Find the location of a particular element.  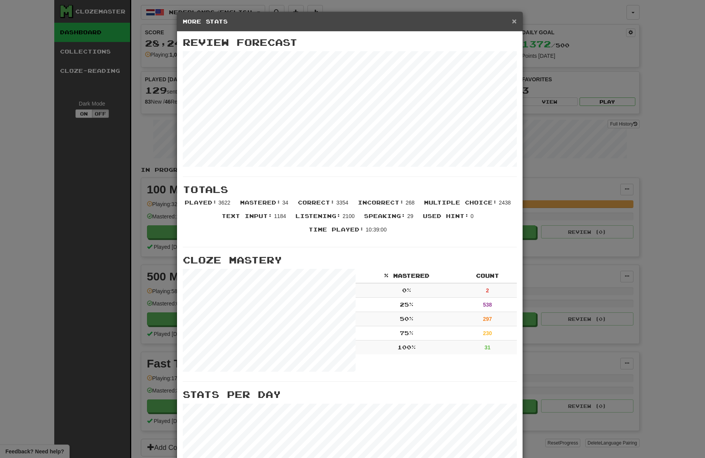

li: 2100 is located at coordinates (326, 219).